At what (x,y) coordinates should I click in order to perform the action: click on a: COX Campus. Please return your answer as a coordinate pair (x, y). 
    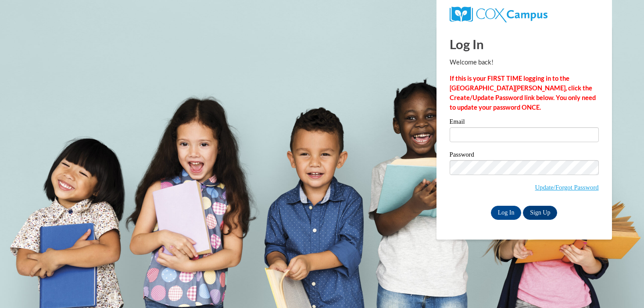
    Looking at the image, I should click on (498, 13).